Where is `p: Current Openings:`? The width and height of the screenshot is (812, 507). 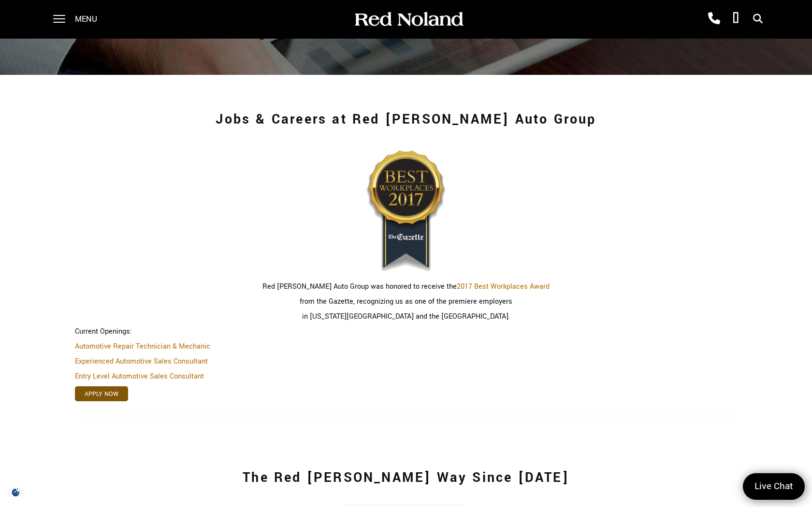 p: Current Openings: is located at coordinates (406, 331).